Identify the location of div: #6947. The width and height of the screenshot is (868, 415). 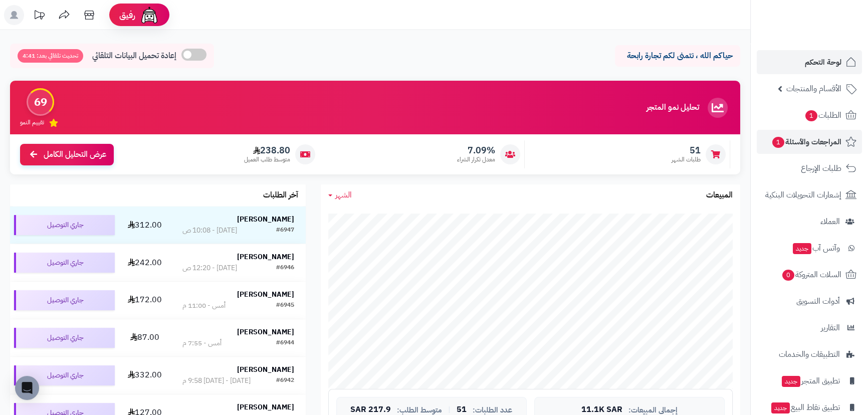
(285, 231).